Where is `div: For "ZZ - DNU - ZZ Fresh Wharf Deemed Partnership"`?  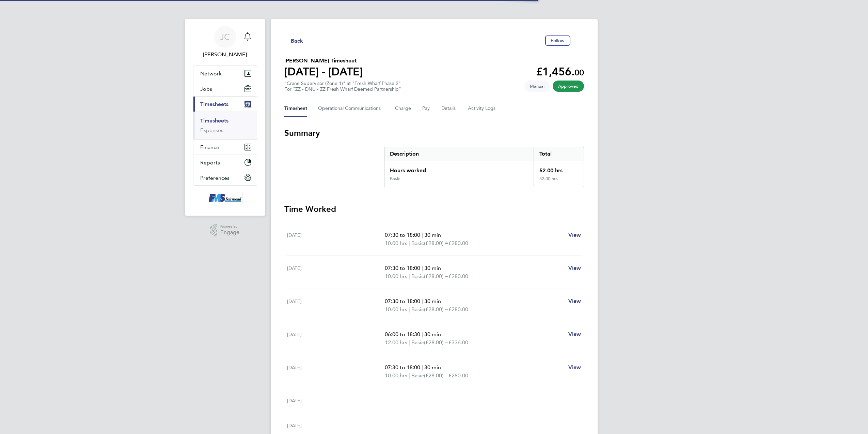 div: For "ZZ - DNU - ZZ Fresh Wharf Deemed Partnership" is located at coordinates (342, 89).